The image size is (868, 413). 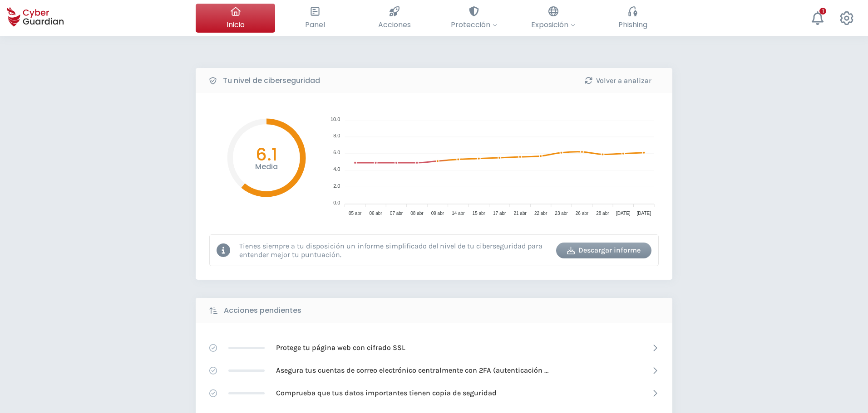 I want to click on tspan: 10.0, so click(x=335, y=119).